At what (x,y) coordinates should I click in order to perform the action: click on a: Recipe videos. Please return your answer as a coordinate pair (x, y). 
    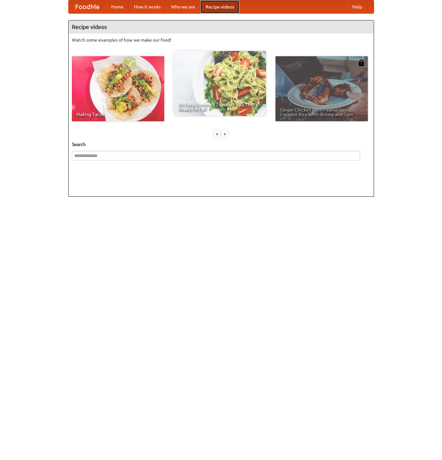
    Looking at the image, I should click on (220, 7).